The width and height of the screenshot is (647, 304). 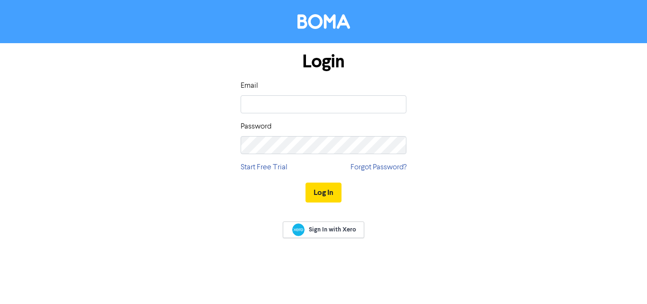 I want to click on h1: Login, so click(x=324, y=62).